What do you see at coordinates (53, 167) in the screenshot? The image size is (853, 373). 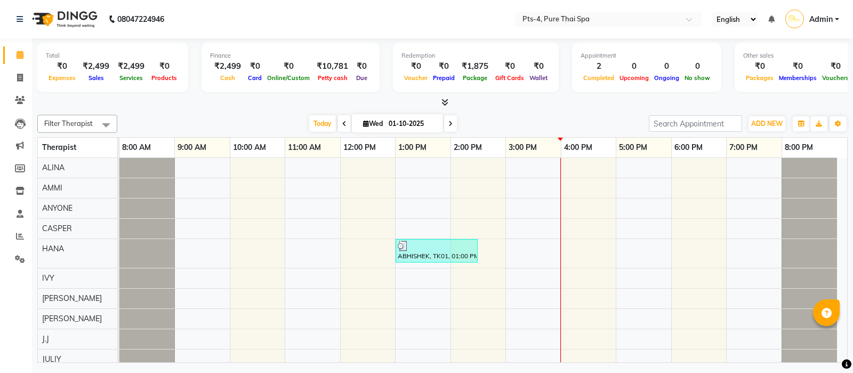 I see `span: ALINA` at bounding box center [53, 167].